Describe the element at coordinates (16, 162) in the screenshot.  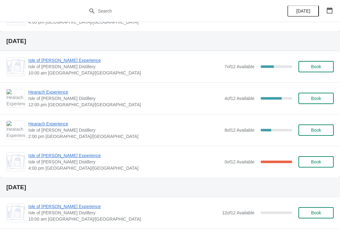
I see `img: Isle of Harris Gin Experience | Isle of Harris Distillery | 4:00 pm Europe/London` at that location.